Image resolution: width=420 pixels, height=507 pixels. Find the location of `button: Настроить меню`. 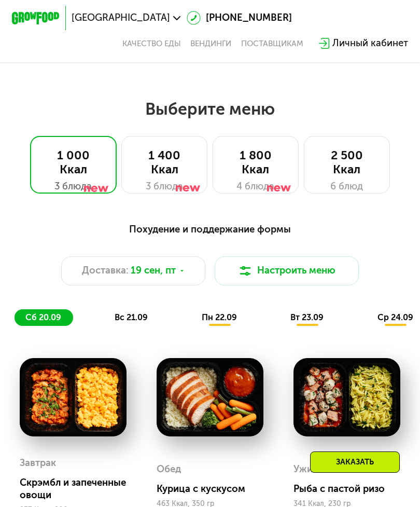

button: Настроить меню is located at coordinates (287, 271).